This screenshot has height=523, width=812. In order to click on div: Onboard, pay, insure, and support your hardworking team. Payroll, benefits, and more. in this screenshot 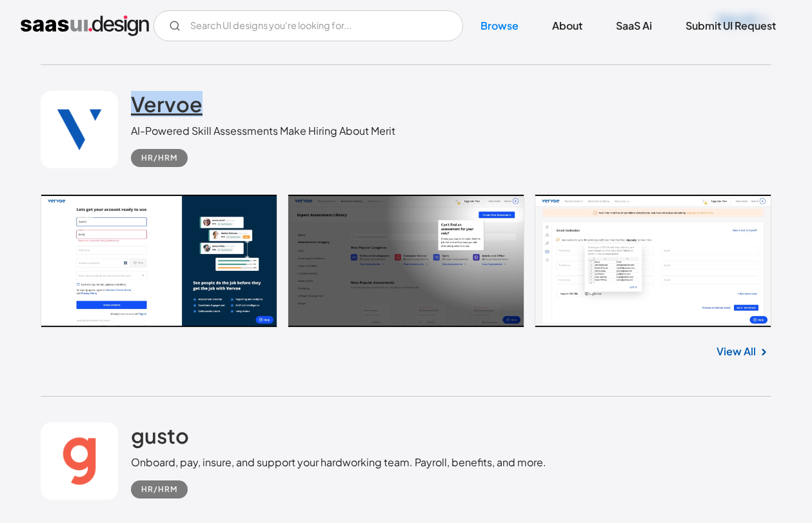, I will do `click(339, 462)`.